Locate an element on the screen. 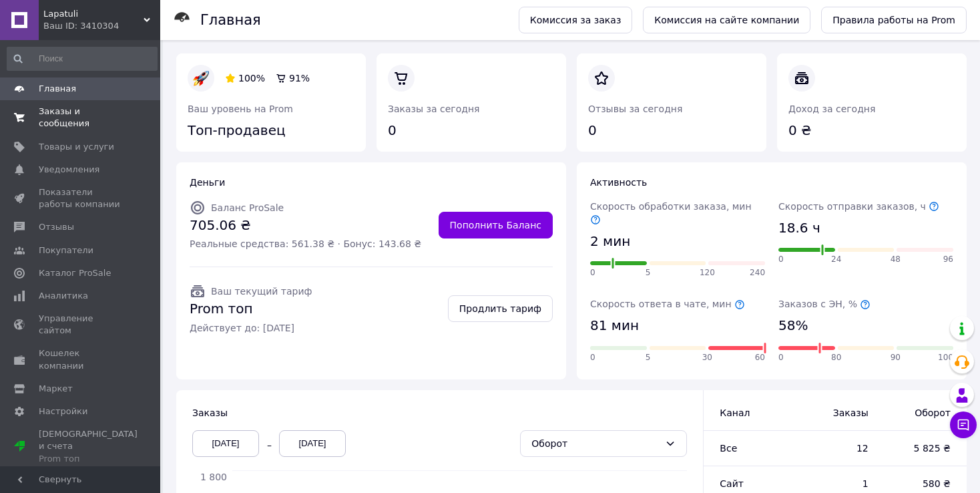 The width and height of the screenshot is (980, 493). span: Настройки is located at coordinates (63, 411).